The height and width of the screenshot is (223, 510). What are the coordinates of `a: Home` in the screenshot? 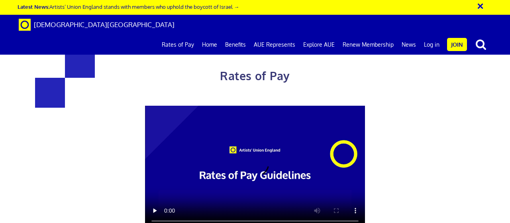 It's located at (209, 45).